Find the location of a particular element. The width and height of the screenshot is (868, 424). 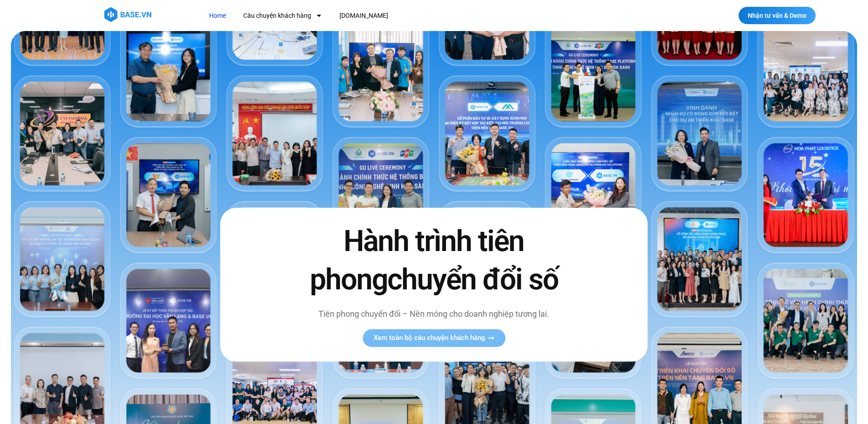

span: Xem toàn bộ câu chuyện khách hàng is located at coordinates (429, 337).